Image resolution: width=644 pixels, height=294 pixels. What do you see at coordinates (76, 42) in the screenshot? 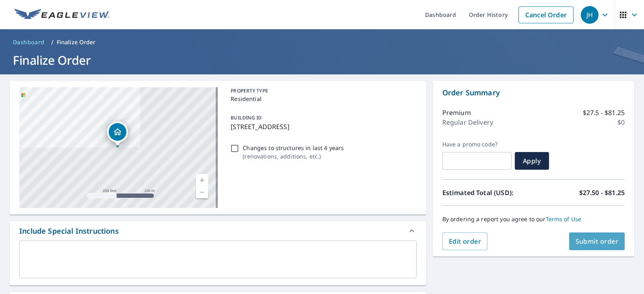
I see `p: Finalize Order` at bounding box center [76, 42].